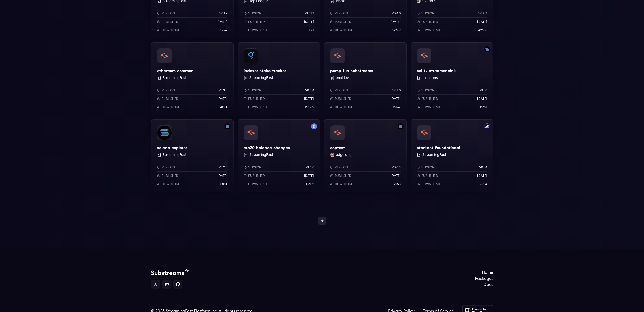  I want to click on p: v0.2.0, so click(223, 167).